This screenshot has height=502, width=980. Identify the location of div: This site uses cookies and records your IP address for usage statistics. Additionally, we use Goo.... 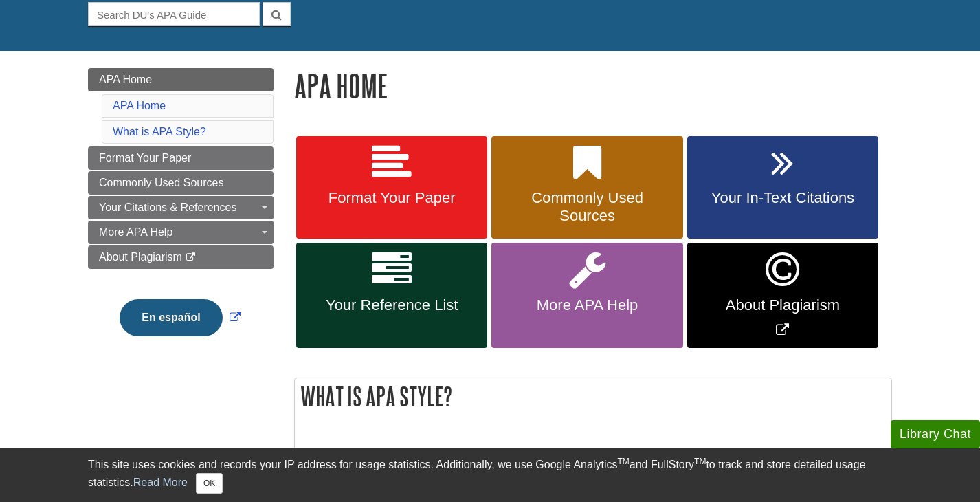
(490, 475).